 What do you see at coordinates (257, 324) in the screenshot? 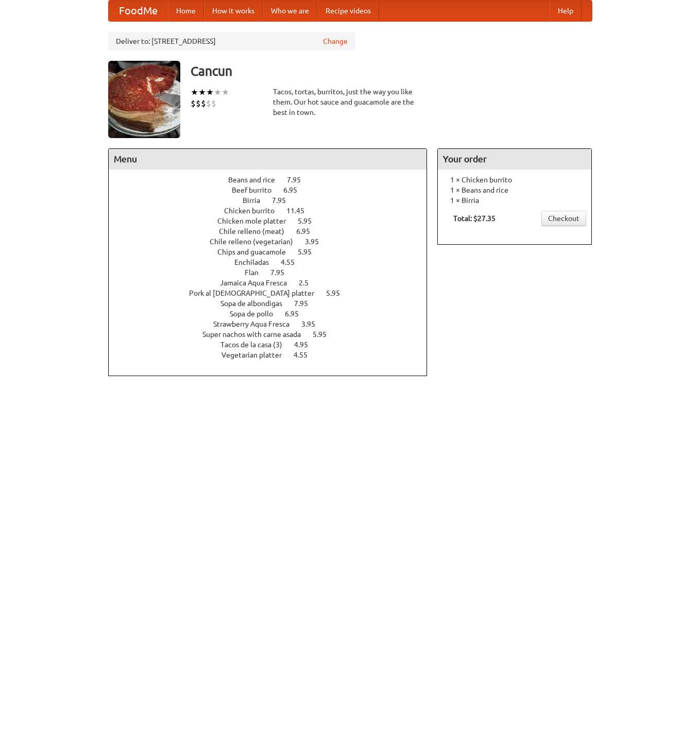
I see `span: Strawberry Aqua Fresca` at bounding box center [257, 324].